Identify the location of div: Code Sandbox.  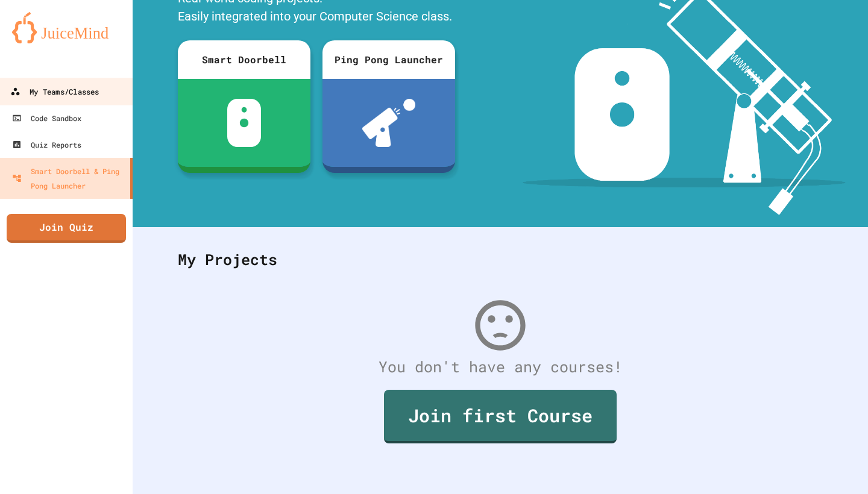
(46, 119).